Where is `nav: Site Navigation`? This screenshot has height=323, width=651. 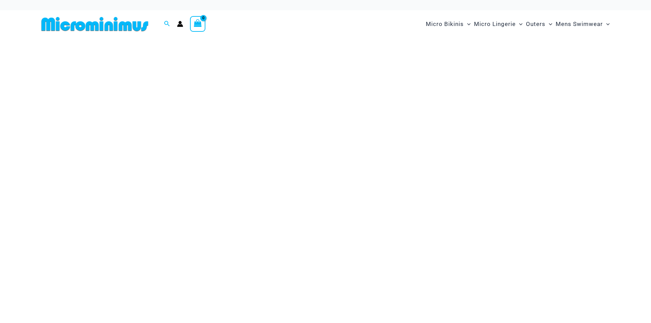
nav: Site Navigation is located at coordinates (518, 24).